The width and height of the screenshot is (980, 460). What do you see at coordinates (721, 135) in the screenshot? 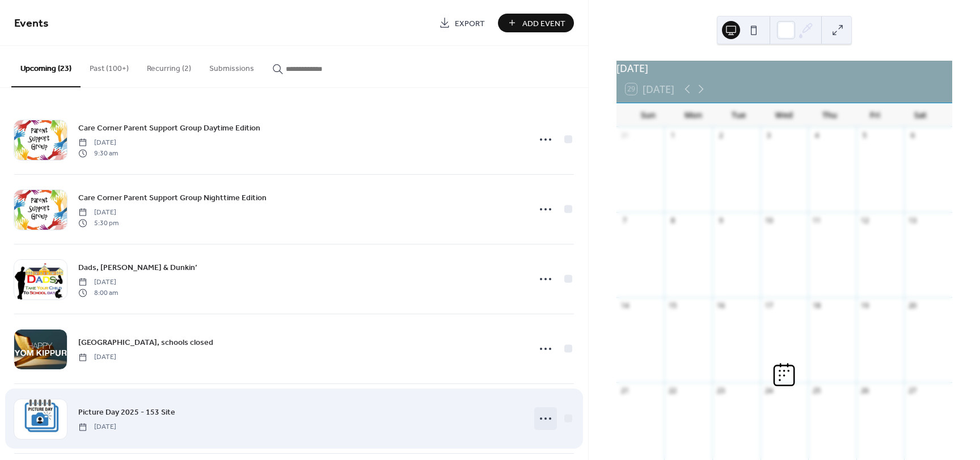
I see `div: 2` at bounding box center [721, 135].